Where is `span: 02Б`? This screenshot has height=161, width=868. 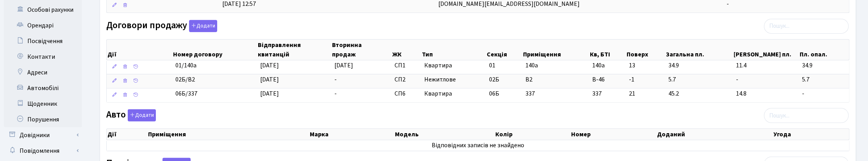
span: 02Б is located at coordinates (494, 80).